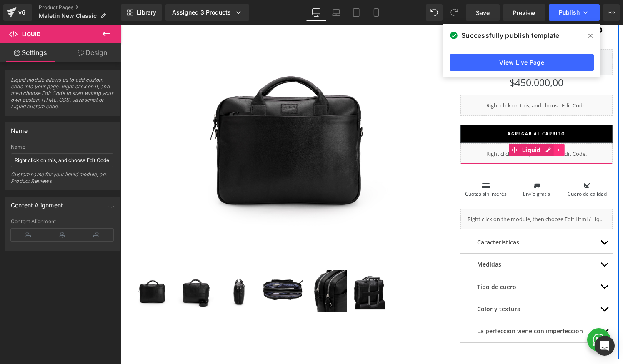  I want to click on span: Publish, so click(569, 12).